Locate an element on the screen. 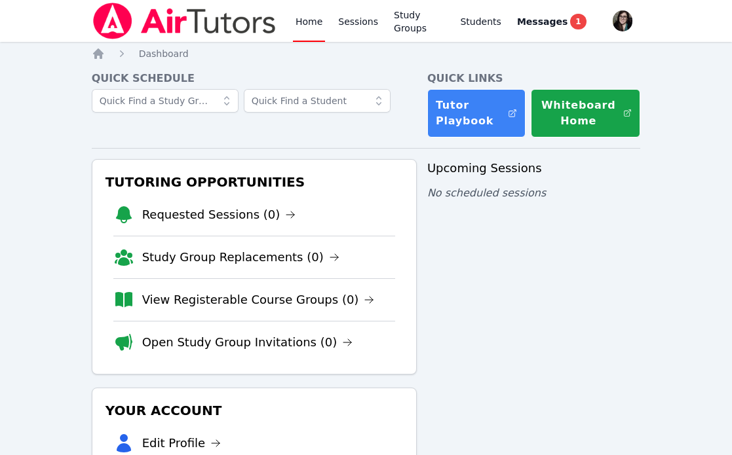 The height and width of the screenshot is (455, 732). button: Whiteboard Home is located at coordinates (586, 113).